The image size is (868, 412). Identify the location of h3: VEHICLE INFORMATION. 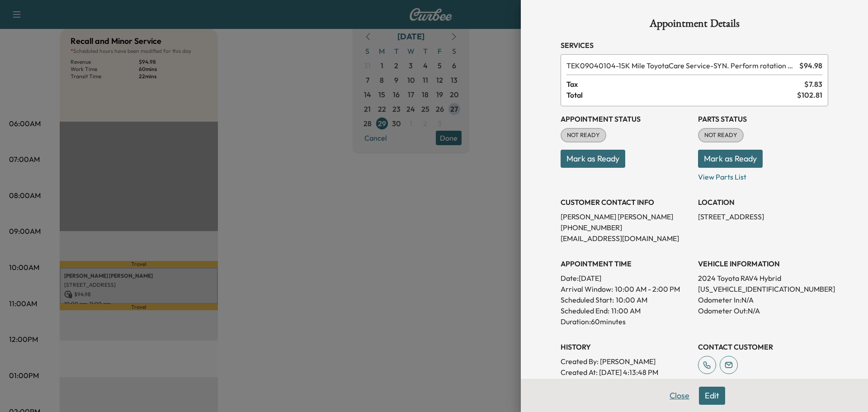
(763, 264).